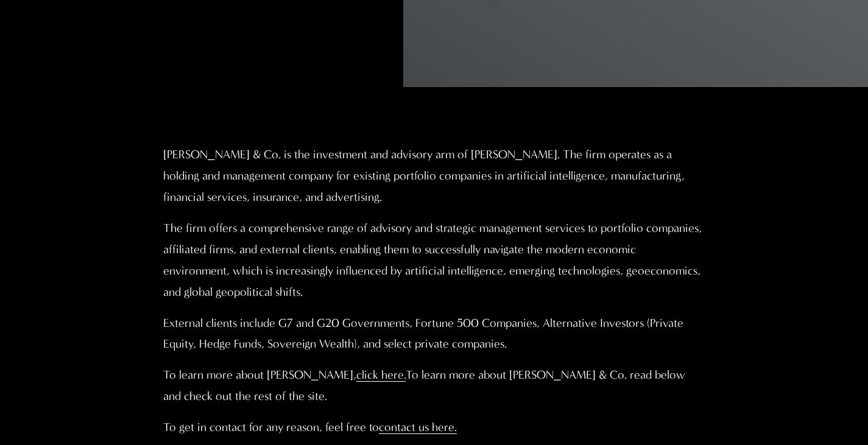  Describe the element at coordinates (381, 375) in the screenshot. I see `a: click here.` at that location.